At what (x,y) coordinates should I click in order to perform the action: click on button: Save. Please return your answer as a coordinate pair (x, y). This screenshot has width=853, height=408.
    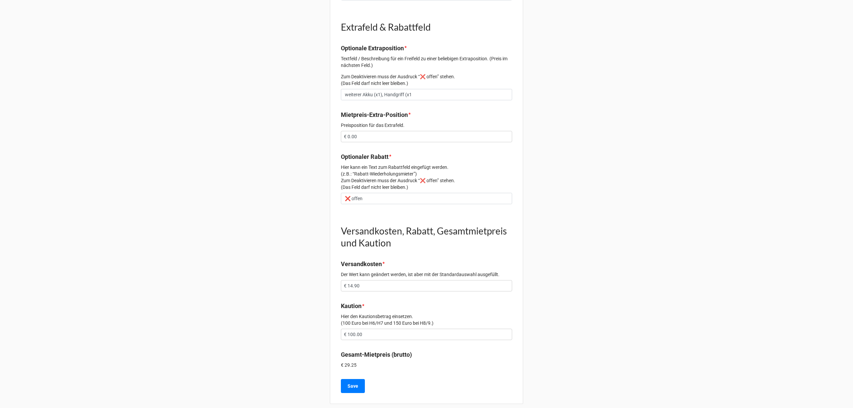
    Looking at the image, I should click on (353, 386).